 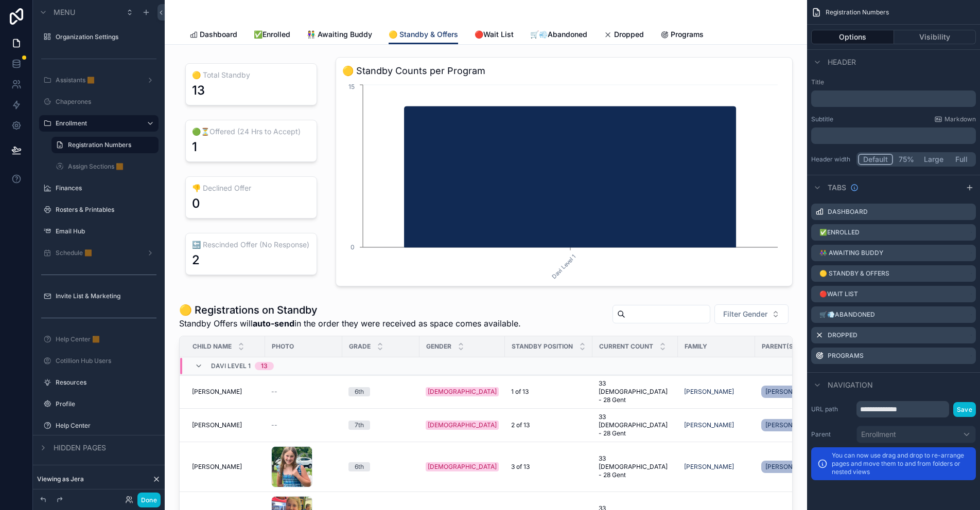 I want to click on label: 👫 Awaiting Buddy, so click(x=851, y=253).